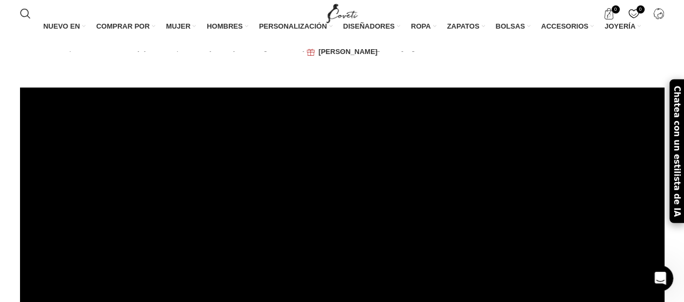 Image resolution: width=684 pixels, height=302 pixels. Describe the element at coordinates (564, 26) in the screenshot. I see `font: ACCESORIOS` at that location.